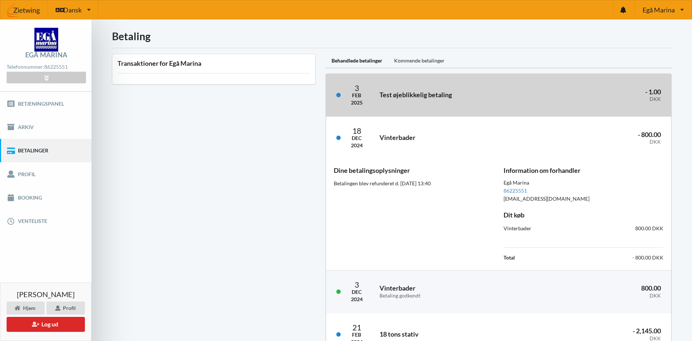 The height and width of the screenshot is (341, 692). I want to click on div: 21, so click(357, 327).